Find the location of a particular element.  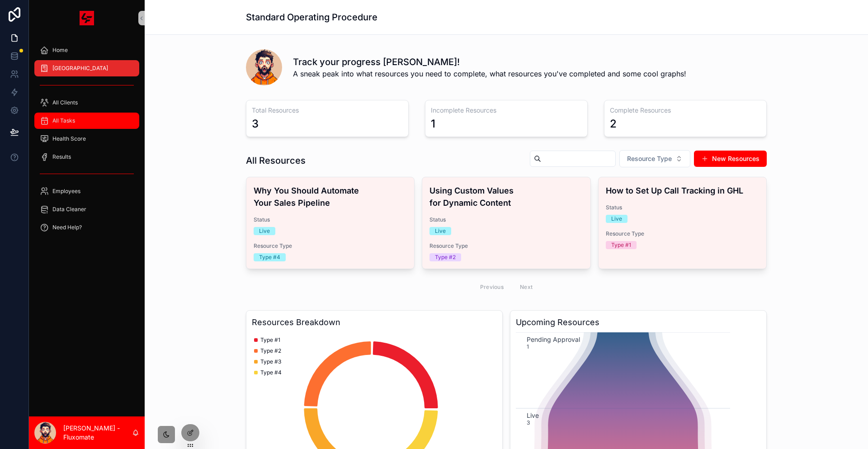

h3: Incomplete Resources is located at coordinates (506, 111).